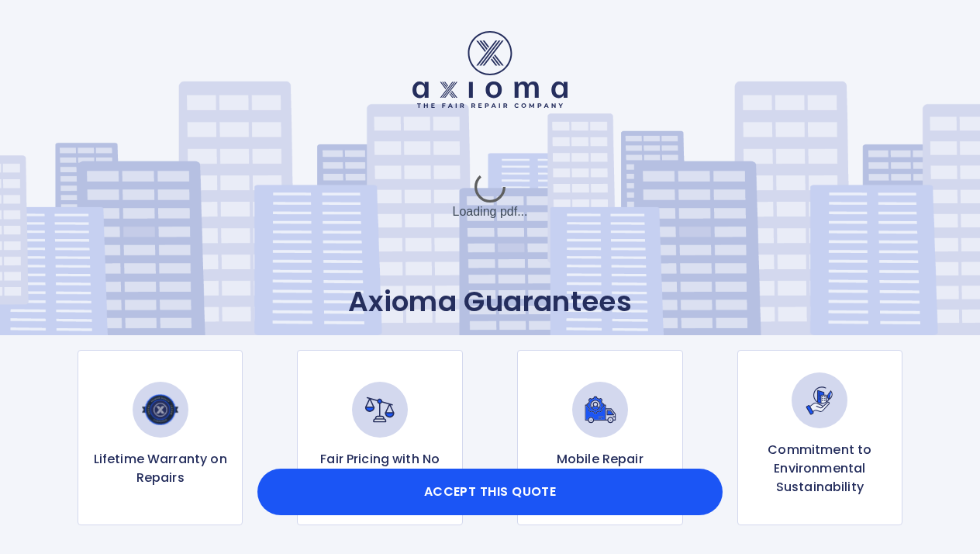  Describe the element at coordinates (600, 409) in the screenshot. I see `img: Mobile Repair Services` at that location.